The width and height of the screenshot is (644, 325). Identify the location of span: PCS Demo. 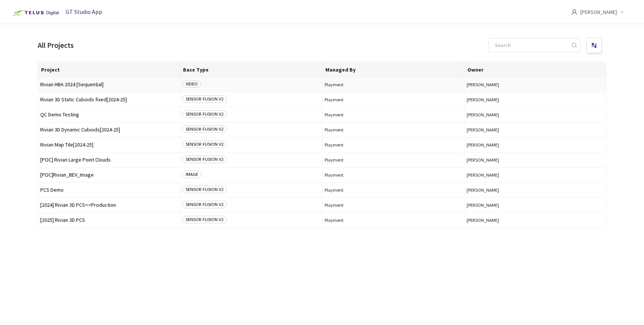
(109, 190).